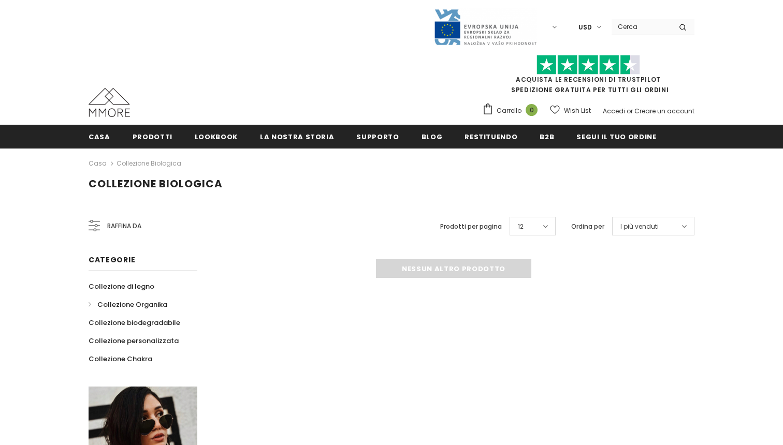 The height and width of the screenshot is (445, 783). What do you see at coordinates (155, 184) in the screenshot?
I see `span: Collezione biologica` at bounding box center [155, 184].